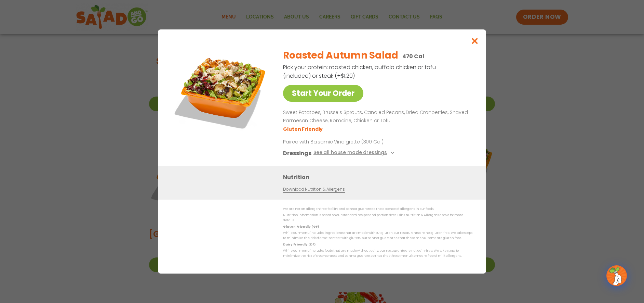 This screenshot has height=303, width=644. I want to click on img: Featured product photo for Roasted Autumn Salad, so click(221, 91).